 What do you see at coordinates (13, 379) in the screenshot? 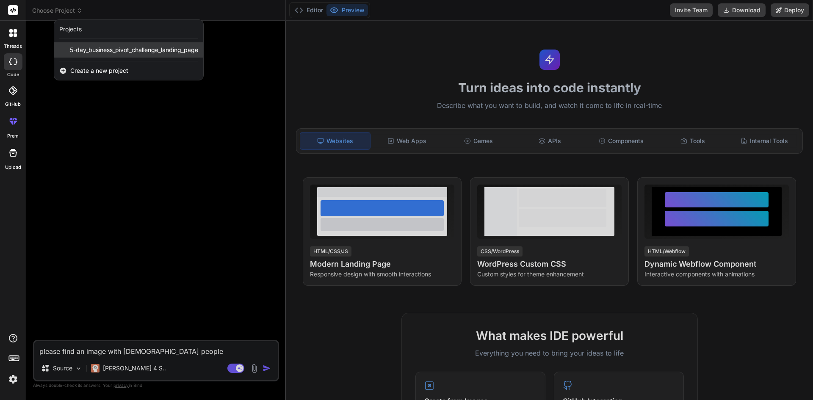
I see `img: settings` at bounding box center [13, 379].